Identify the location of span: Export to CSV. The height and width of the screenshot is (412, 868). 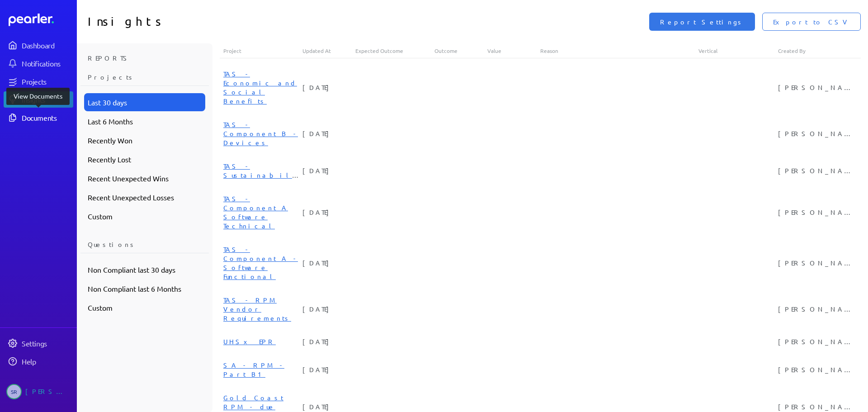
(811, 22).